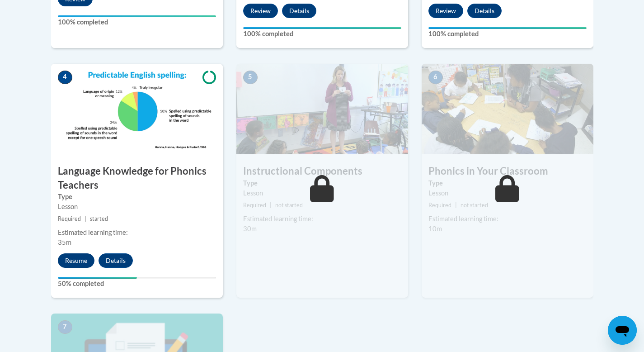  What do you see at coordinates (250, 77) in the screenshot?
I see `span: 5` at bounding box center [250, 77].